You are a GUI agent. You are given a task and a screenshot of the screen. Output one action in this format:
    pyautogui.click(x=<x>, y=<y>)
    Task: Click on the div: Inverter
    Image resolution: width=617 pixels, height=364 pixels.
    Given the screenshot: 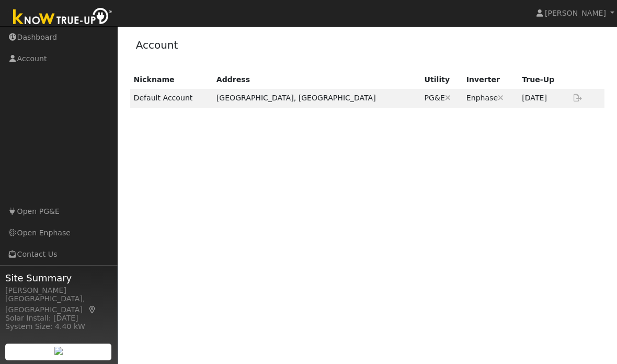 What is the action you would take?
    pyautogui.click(x=491, y=79)
    